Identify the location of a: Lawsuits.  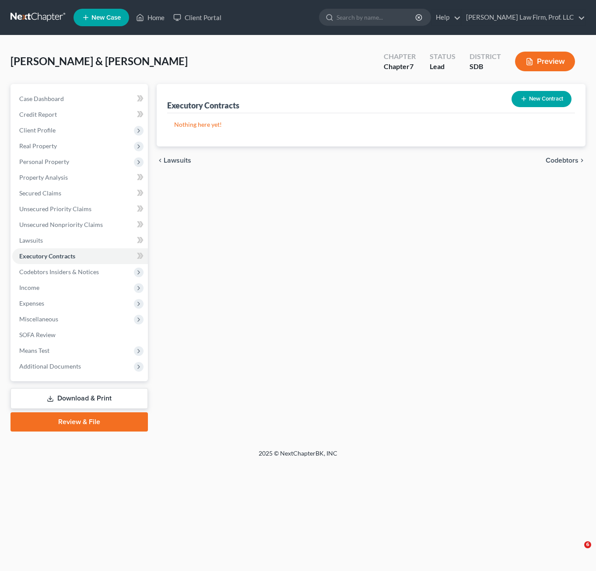
(80, 241).